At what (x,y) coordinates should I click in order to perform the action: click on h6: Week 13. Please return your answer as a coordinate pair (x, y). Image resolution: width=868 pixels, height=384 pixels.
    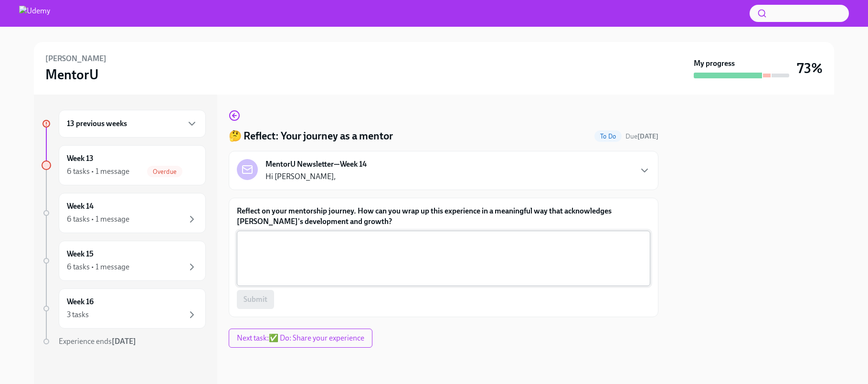
    Looking at the image, I should click on (80, 158).